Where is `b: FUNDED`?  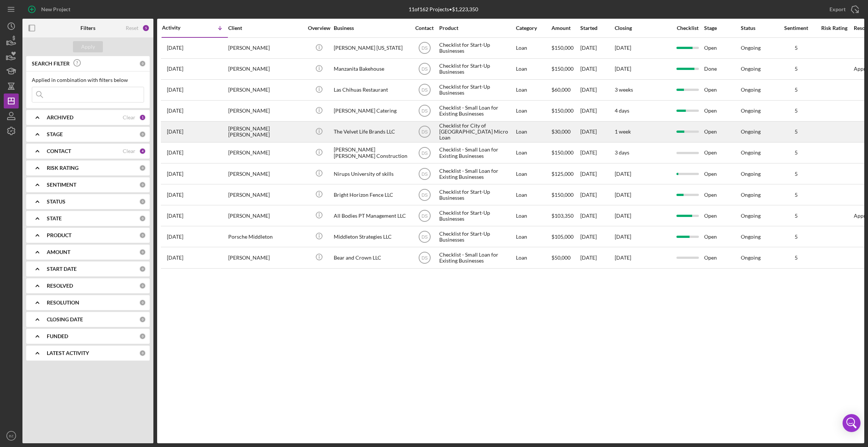
b: FUNDED is located at coordinates (57, 336).